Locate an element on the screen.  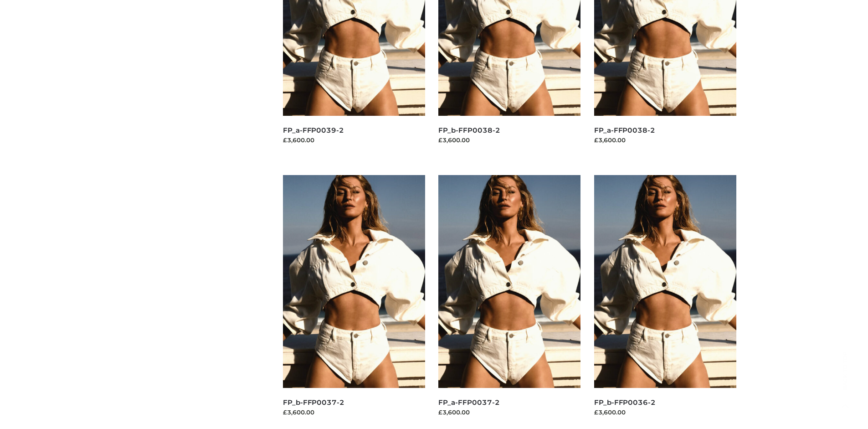
span: Back to top is located at coordinates (845, 379).